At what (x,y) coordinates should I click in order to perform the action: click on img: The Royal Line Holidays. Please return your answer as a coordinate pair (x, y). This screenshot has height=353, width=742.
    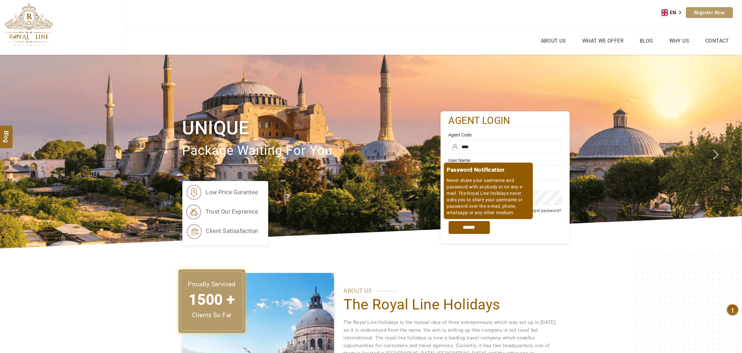
    Looking at the image, I should click on (29, 25).